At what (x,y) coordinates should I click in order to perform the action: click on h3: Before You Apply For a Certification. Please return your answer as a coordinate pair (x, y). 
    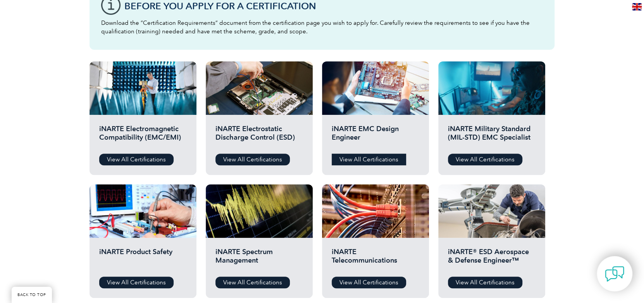
    Looking at the image, I should click on (334, 6).